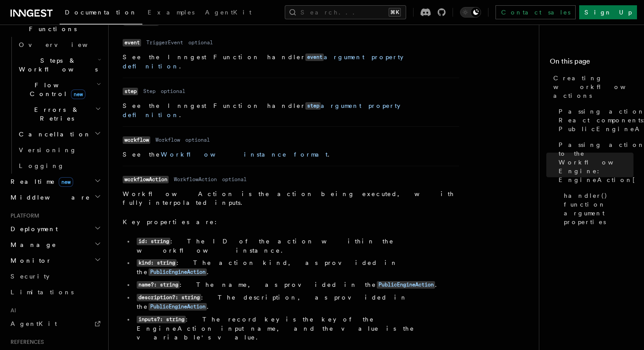  I want to click on a: Workflow instance format, so click(244, 154).